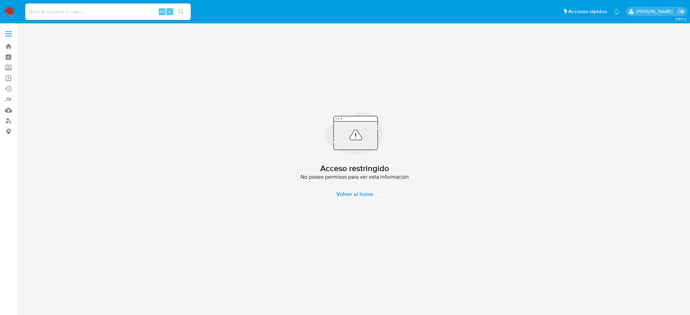 The image size is (690, 315). I want to click on input: Buscar usuario o caso..., so click(108, 12).